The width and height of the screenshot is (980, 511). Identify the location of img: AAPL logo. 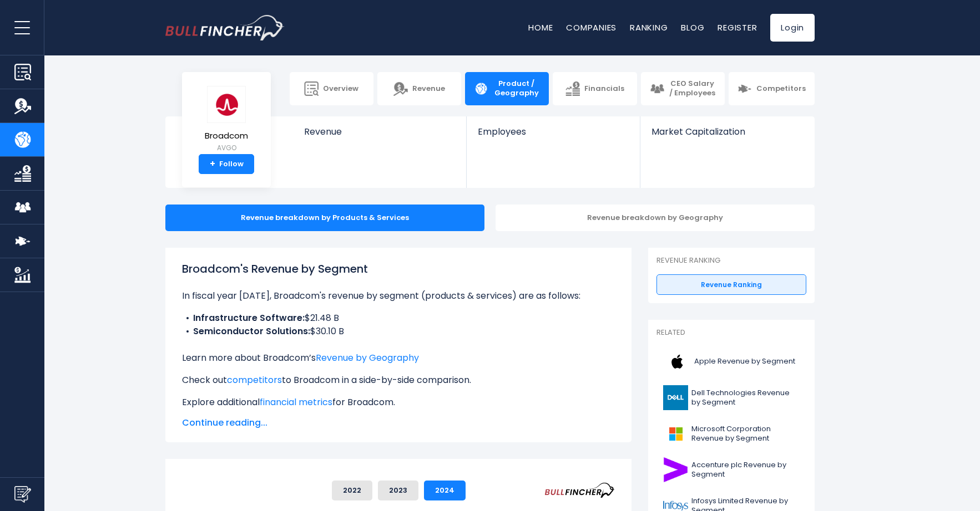
(677, 362).